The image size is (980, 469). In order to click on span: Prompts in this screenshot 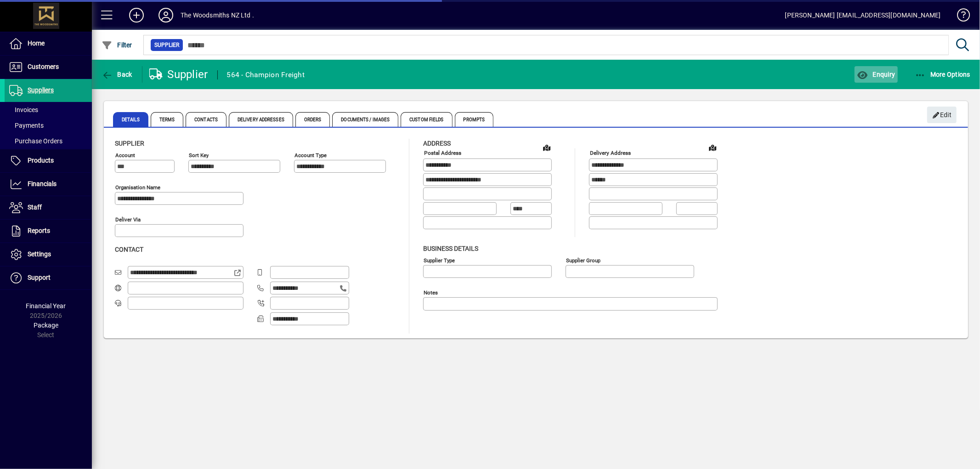, I will do `click(474, 119)`.